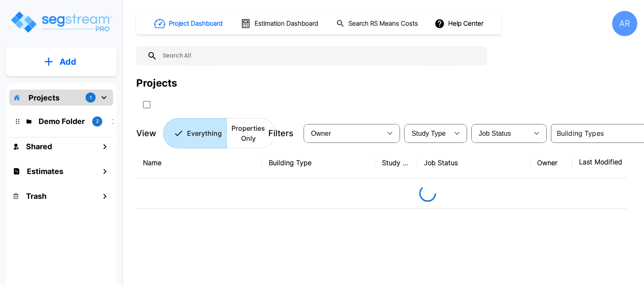 Image resolution: width=644 pixels, height=285 pixels. Describe the element at coordinates (39, 147) in the screenshot. I see `h1: Shared` at that location.